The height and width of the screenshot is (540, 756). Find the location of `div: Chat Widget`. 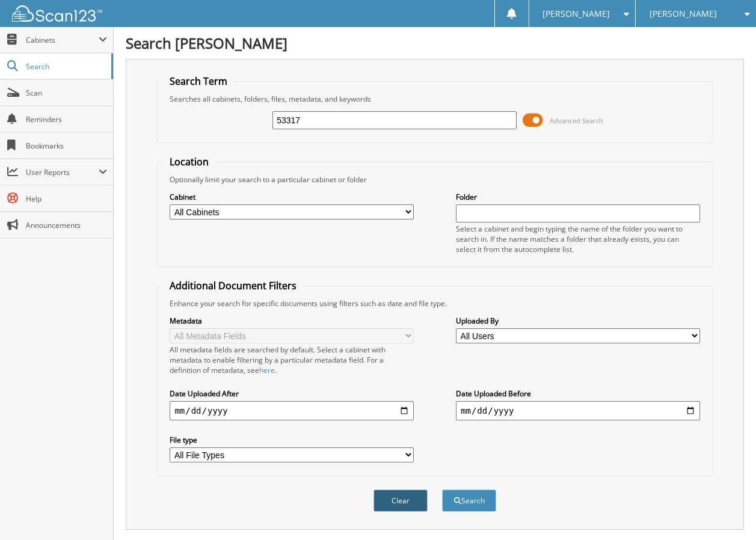

div: Chat Widget is located at coordinates (726, 511).